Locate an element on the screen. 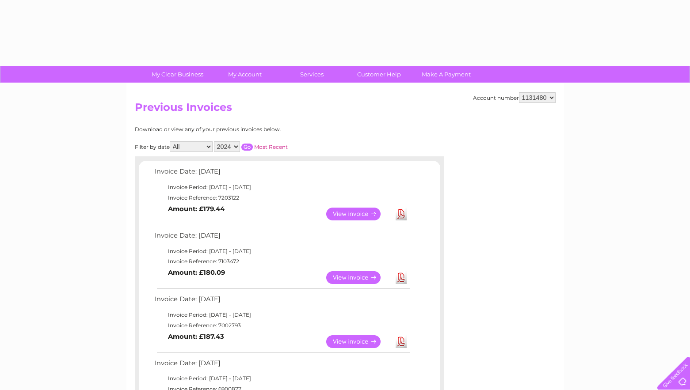 The height and width of the screenshot is (390, 690). div: Filter by date is located at coordinates (251, 147).